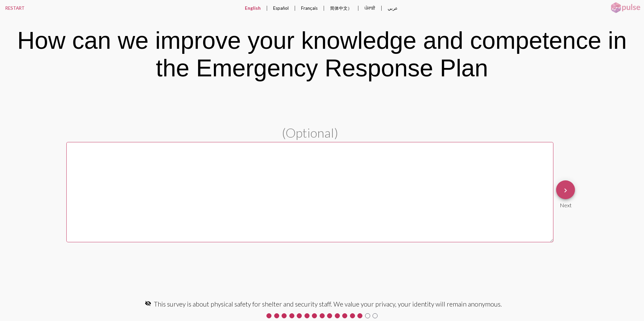  What do you see at coordinates (328, 304) in the screenshot?
I see `span: This survey is about physical safety for shelter and security staff. We value your privacy, your ...` at bounding box center [328, 304].